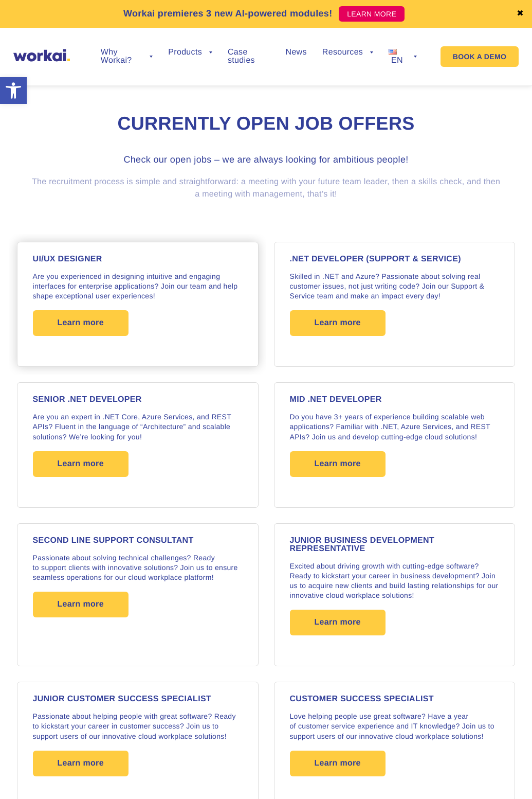  I want to click on a: Resources, so click(347, 52).